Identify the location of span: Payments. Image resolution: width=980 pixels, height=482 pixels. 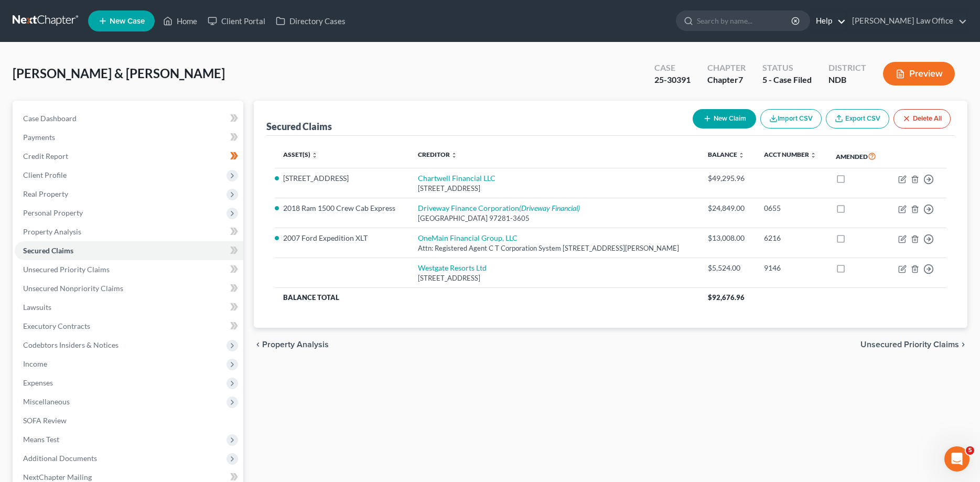
(39, 137).